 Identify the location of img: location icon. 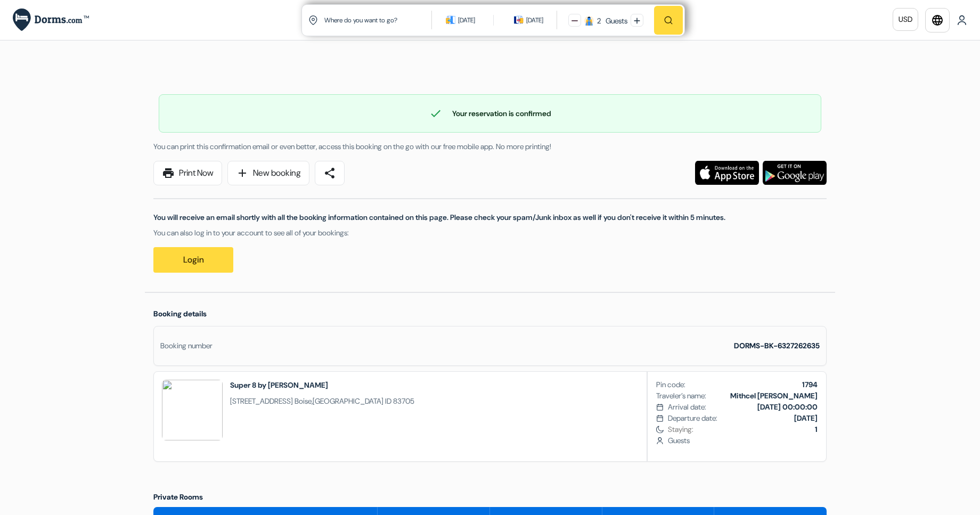
(313, 20).